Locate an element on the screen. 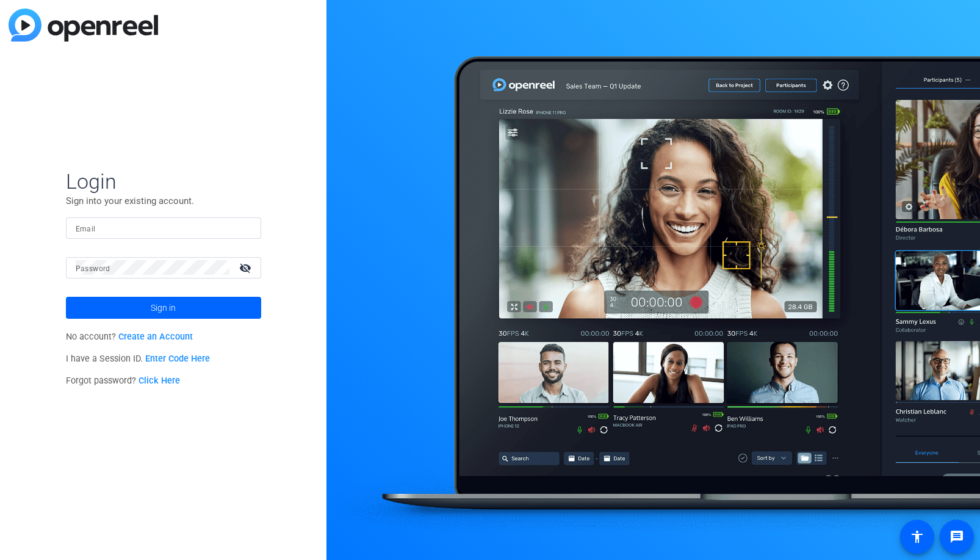 The height and width of the screenshot is (560, 980). span: I have a Session ID. is located at coordinates (138, 358).